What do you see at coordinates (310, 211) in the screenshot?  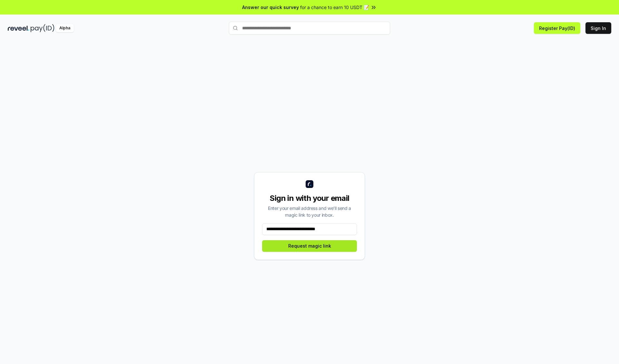 I see `div: Enter your email address and we’ll send a magic link to your inbox.` at bounding box center [310, 211].